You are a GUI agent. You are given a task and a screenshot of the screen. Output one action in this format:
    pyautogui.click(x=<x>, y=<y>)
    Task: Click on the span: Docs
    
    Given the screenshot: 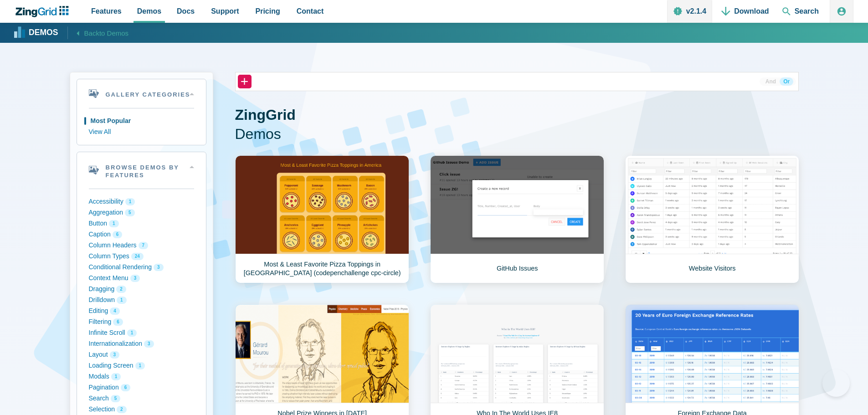 What is the action you would take?
    pyautogui.click(x=185, y=11)
    